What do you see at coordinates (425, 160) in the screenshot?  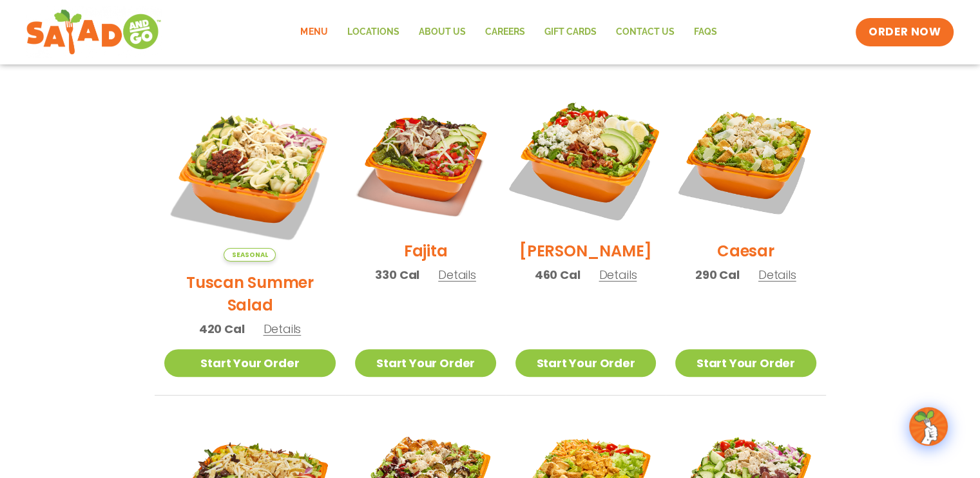 I see `img: Product photo for Fajita Salad` at bounding box center [425, 160].